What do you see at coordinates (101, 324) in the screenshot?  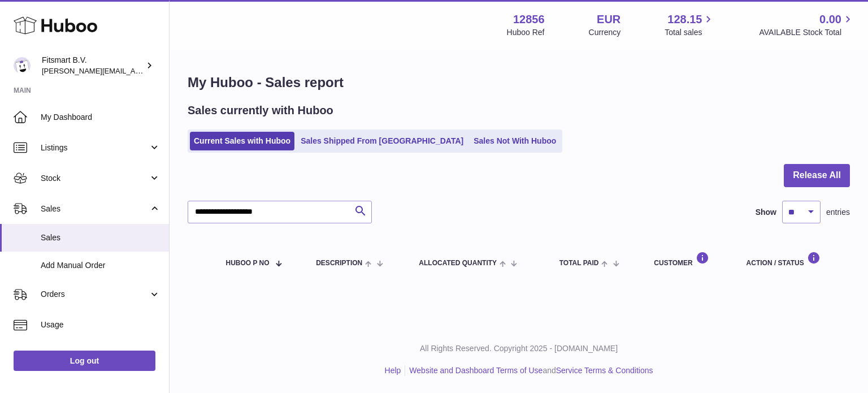 I see `span: Usage` at bounding box center [101, 324].